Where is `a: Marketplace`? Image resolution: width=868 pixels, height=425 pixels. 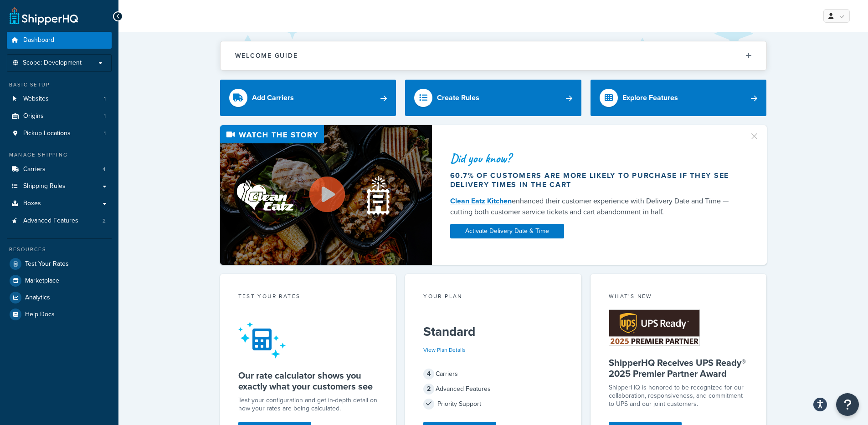
a: Marketplace is located at coordinates (59, 281).